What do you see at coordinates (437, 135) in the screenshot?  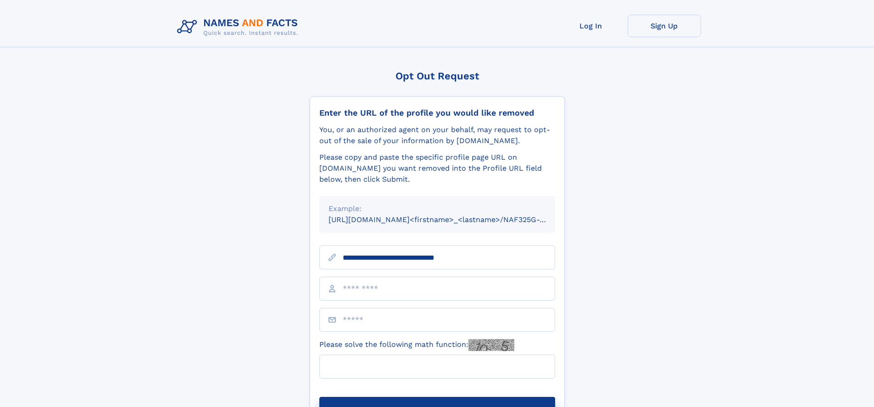 I see `div: You, or an authorized agent on your behalf, may request to opt-out of the sale of your informatio...` at bounding box center [437, 135].